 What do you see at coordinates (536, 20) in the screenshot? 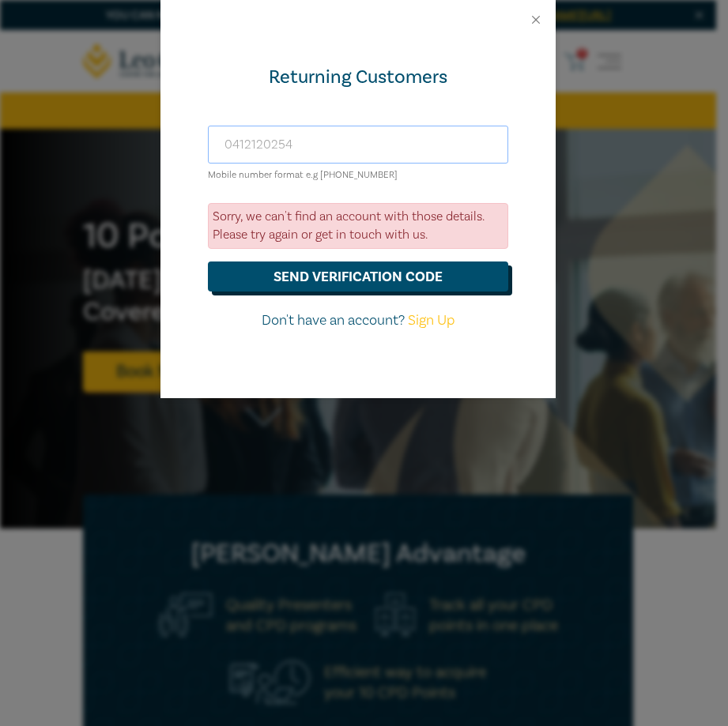
I see `button: Close` at bounding box center [536, 20].